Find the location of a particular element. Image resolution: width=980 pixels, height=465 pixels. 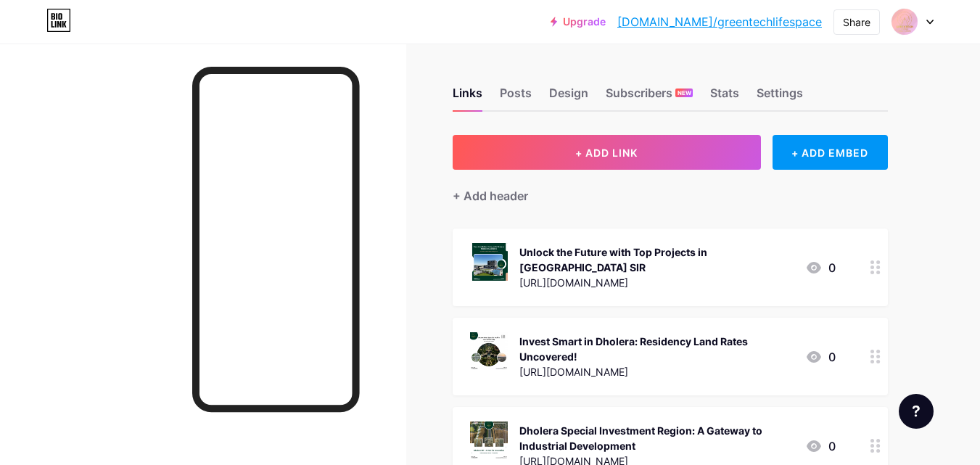

div: Subscribers is located at coordinates (649, 97).